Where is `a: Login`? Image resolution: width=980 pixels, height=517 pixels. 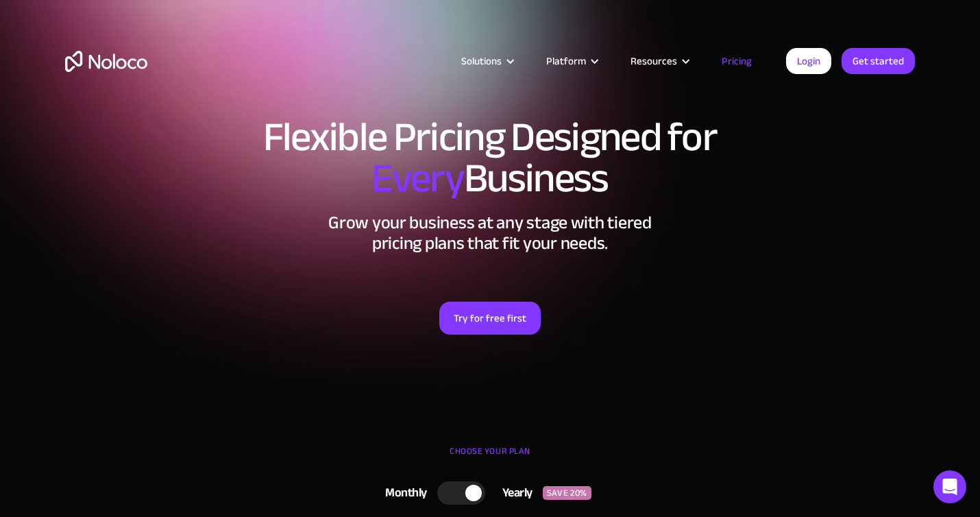
a: Login is located at coordinates (809, 61).